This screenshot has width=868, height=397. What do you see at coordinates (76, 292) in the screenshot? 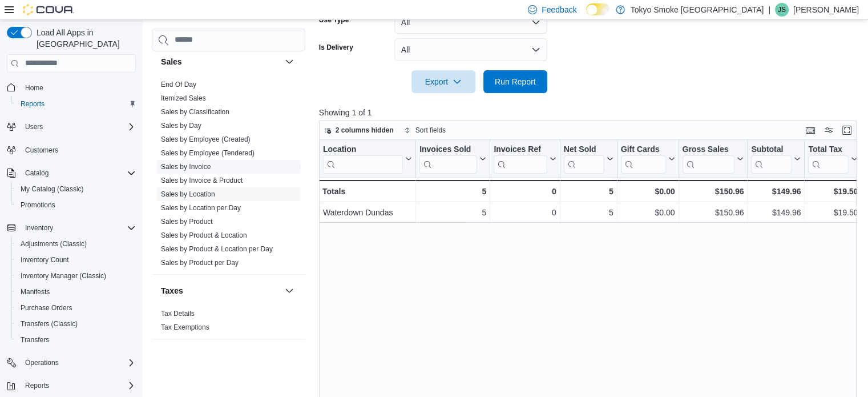
I see `button: Manifests` at bounding box center [76, 292].